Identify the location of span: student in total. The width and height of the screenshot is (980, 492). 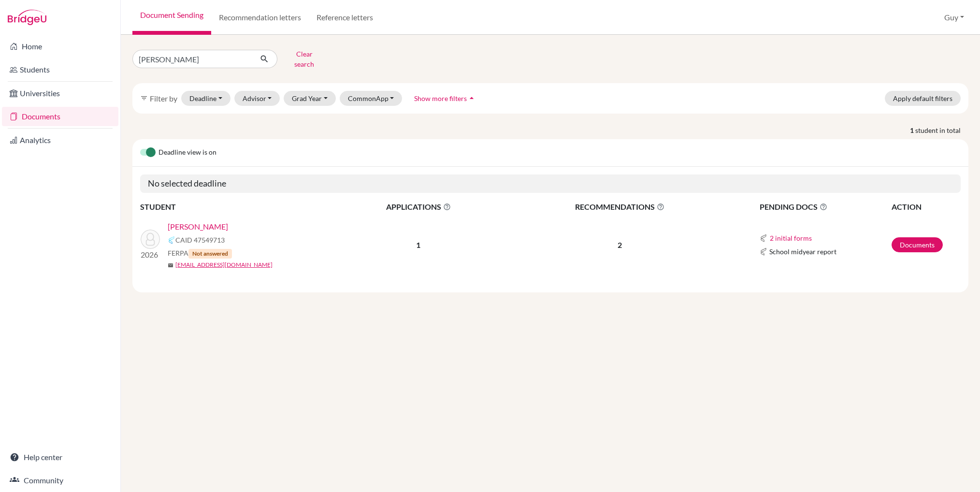
(942, 130).